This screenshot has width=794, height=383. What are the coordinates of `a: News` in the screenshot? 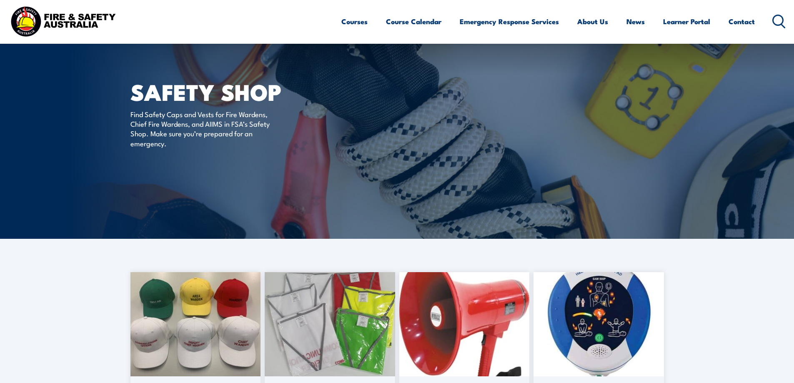 It's located at (635, 21).